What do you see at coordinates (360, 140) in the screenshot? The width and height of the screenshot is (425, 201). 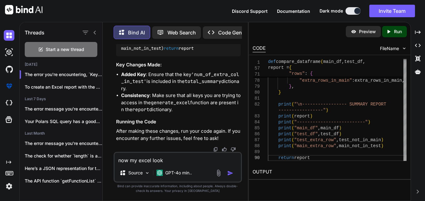 I see `span: test_not_in_main` at bounding box center [360, 140].